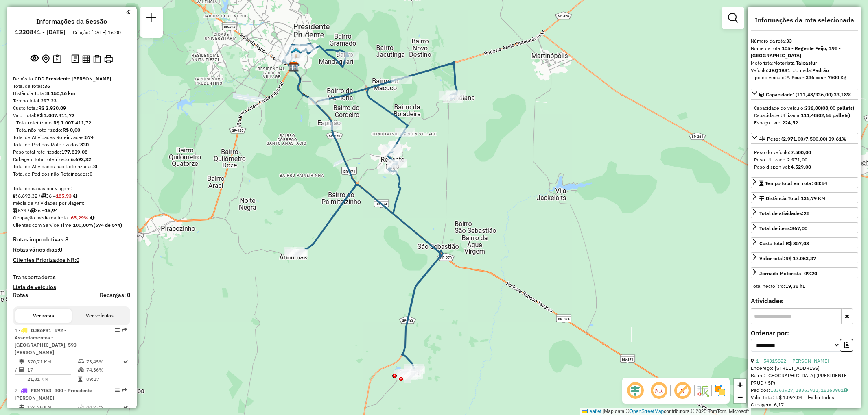  I want to click on div: Distância Total:, so click(793, 199).